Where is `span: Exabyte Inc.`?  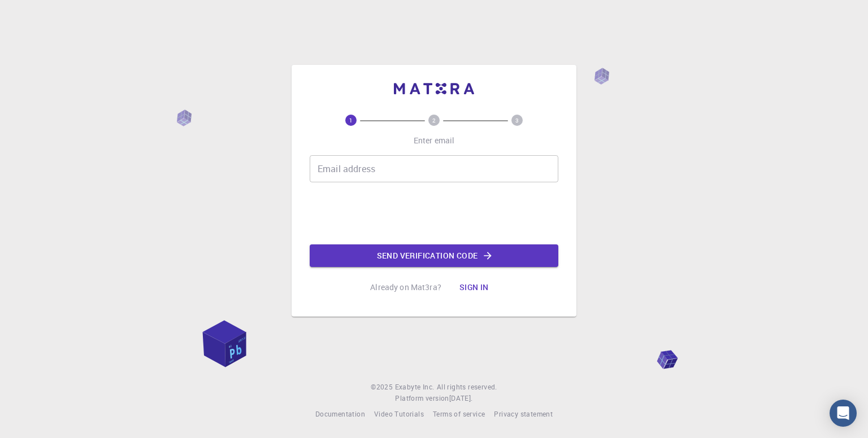 span: Exabyte Inc. is located at coordinates (415, 387).